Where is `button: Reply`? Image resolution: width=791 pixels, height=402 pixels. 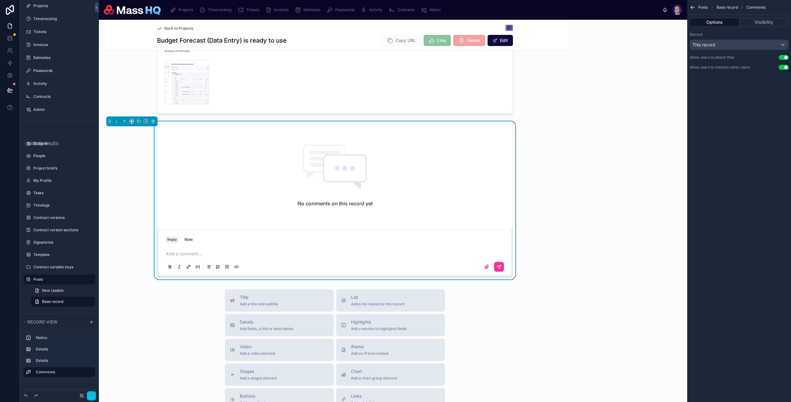
button: Reply is located at coordinates (172, 240).